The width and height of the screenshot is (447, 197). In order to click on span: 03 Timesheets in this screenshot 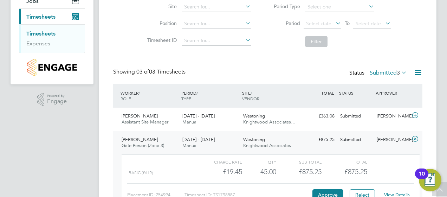, I will do `click(161, 72)`.